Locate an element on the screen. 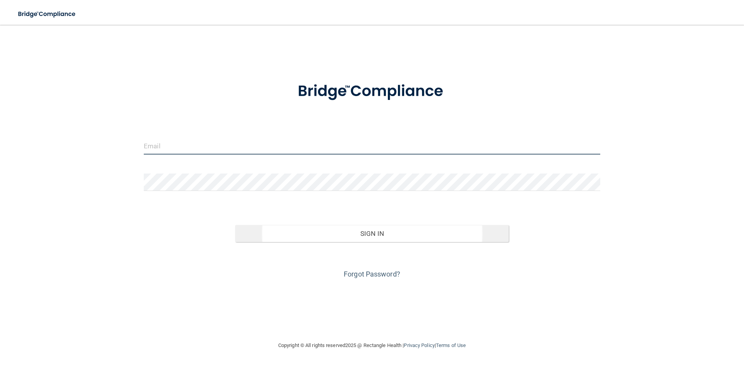  div: Copyright © All rights reserved 2025 @ Rectangle Health | | is located at coordinates (372, 346).